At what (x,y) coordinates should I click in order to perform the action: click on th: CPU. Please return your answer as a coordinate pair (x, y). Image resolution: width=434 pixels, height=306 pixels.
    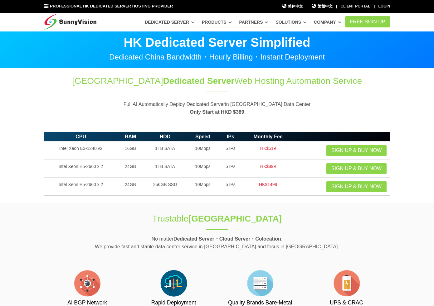
    Looking at the image, I should click on (81, 137).